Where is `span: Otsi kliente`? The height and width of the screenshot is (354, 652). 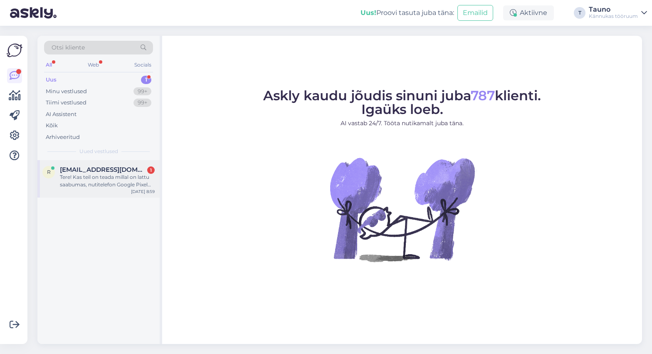 span: Otsi kliente is located at coordinates (68, 47).